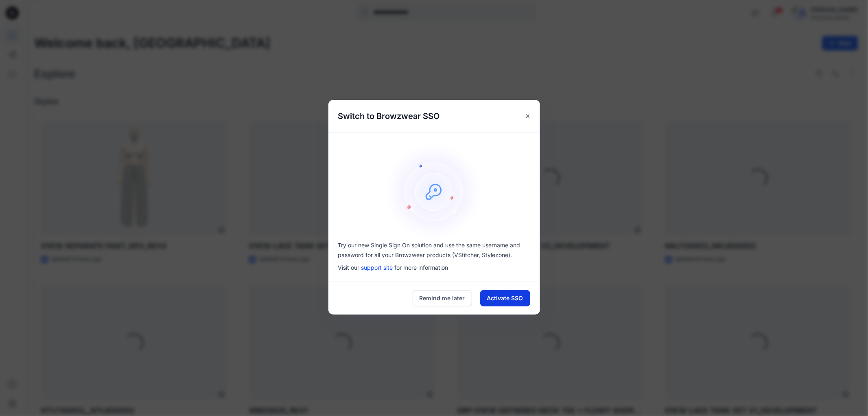 The image size is (868, 416). I want to click on h5: Switch to Browzwear SSO, so click(389, 116).